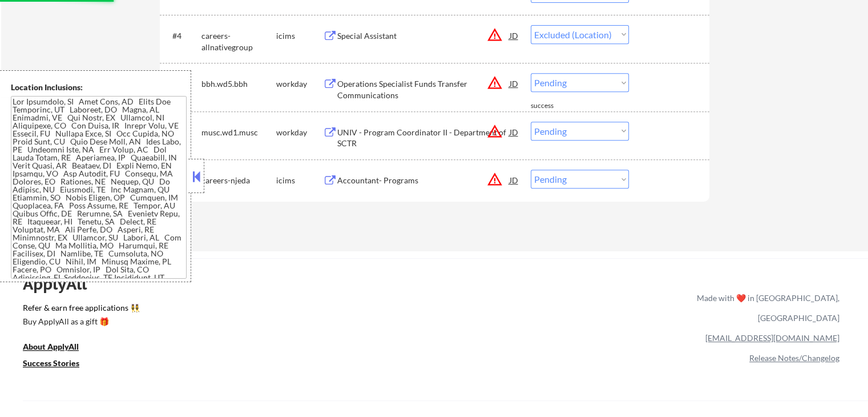  Describe the element at coordinates (59, 364) in the screenshot. I see `a: Success Stories` at that location.